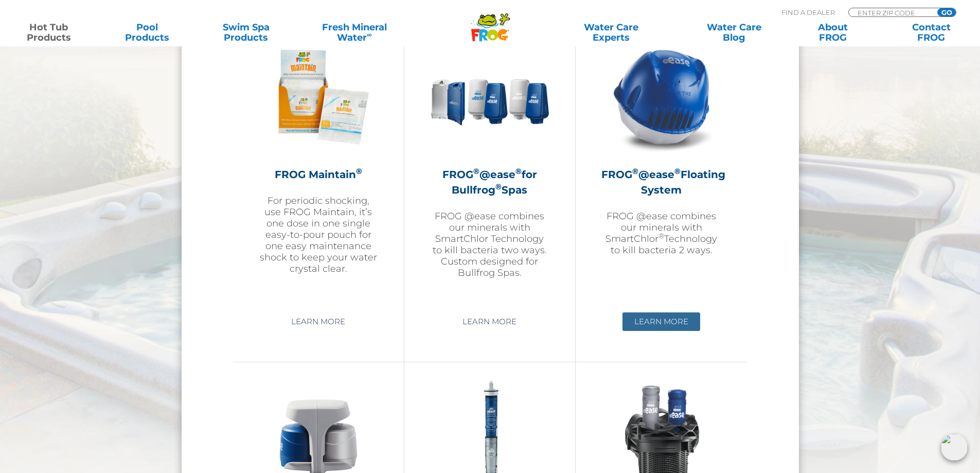 This screenshot has height=473, width=980. What do you see at coordinates (833, 32) in the screenshot?
I see `a: AboutFROG` at bounding box center [833, 32].